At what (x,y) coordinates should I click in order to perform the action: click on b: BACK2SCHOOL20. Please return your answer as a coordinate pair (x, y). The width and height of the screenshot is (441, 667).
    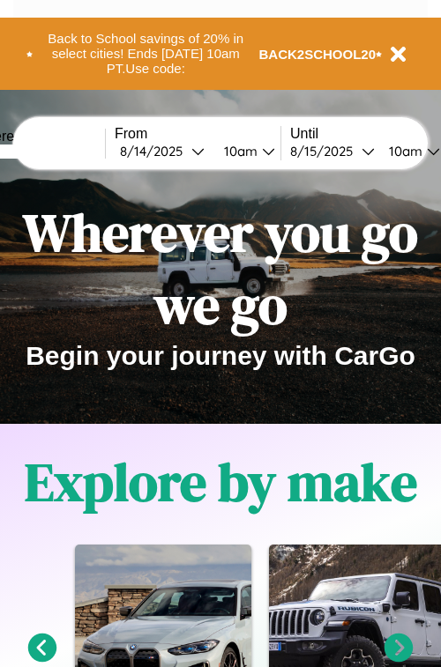
    Looking at the image, I should click on (317, 54).